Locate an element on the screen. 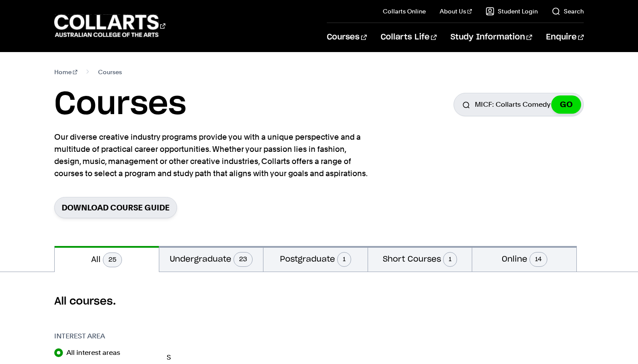  h3: Interest Area is located at coordinates (106, 336).